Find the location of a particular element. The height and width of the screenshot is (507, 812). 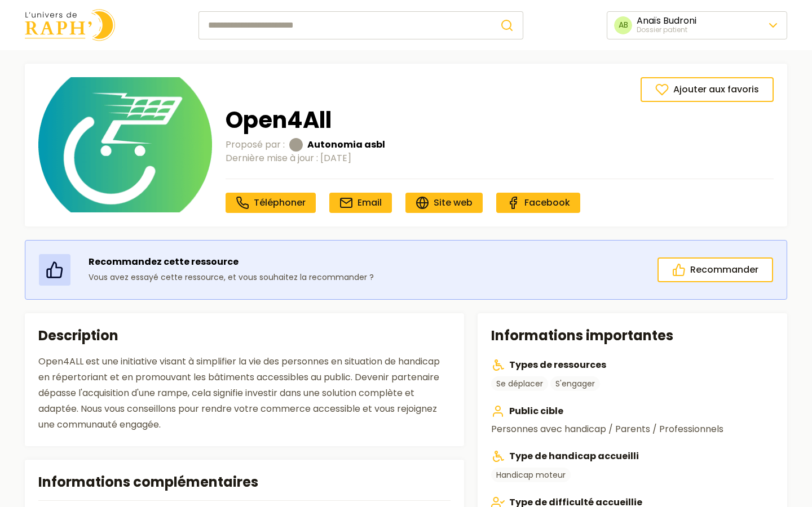

span: Anaïs is located at coordinates (649, 20).